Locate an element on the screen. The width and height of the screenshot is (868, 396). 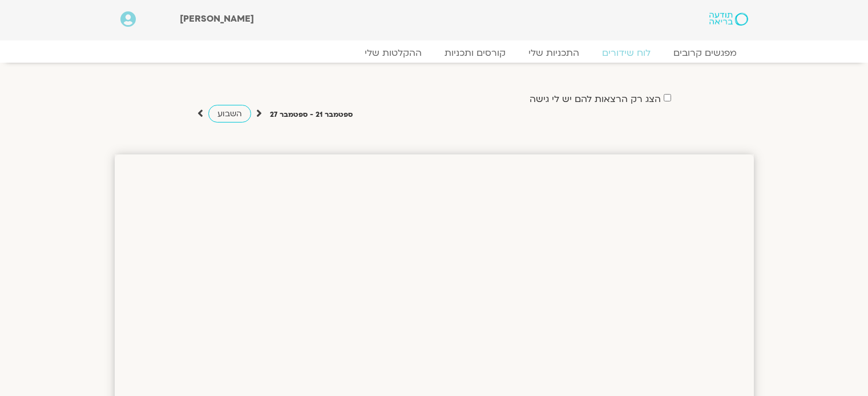
p: ספטמבר 21 - ספטמבר 27 is located at coordinates (311, 115).